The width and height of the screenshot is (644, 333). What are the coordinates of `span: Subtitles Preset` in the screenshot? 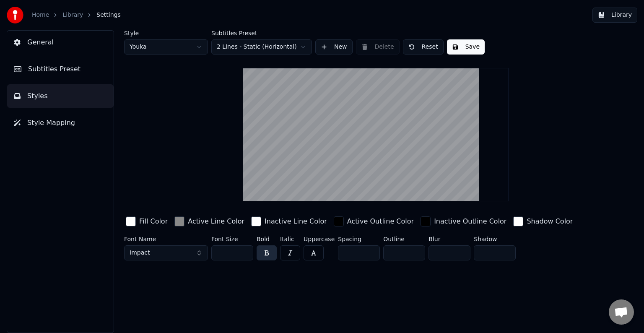 It's located at (54, 69).